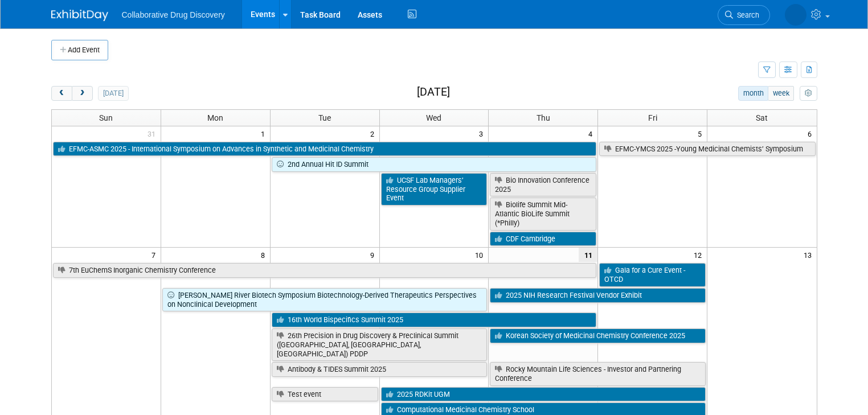 This screenshot has width=868, height=415. What do you see at coordinates (809, 254) in the screenshot?
I see `span: 13` at bounding box center [809, 254].